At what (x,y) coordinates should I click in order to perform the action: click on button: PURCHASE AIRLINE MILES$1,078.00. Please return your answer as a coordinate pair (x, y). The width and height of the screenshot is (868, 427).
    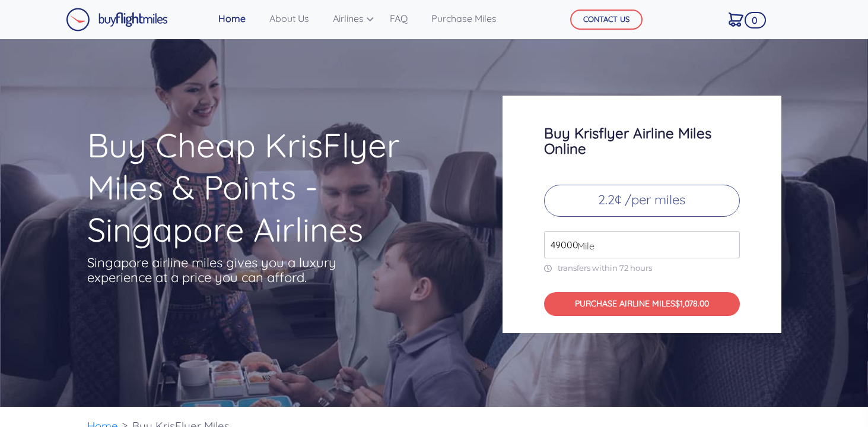
    Looking at the image, I should click on (642, 304).